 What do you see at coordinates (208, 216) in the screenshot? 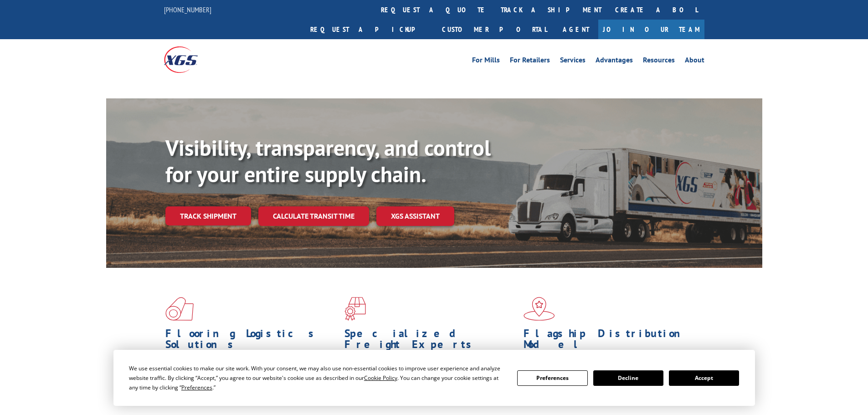
I see `a: Track shipment` at bounding box center [208, 216].